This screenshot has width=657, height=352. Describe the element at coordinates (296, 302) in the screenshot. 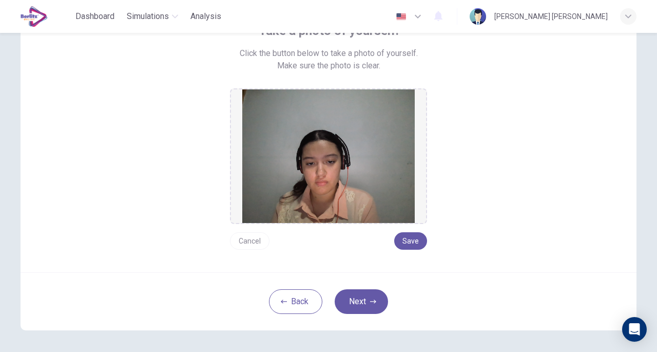

I see `button: Back` at that location.